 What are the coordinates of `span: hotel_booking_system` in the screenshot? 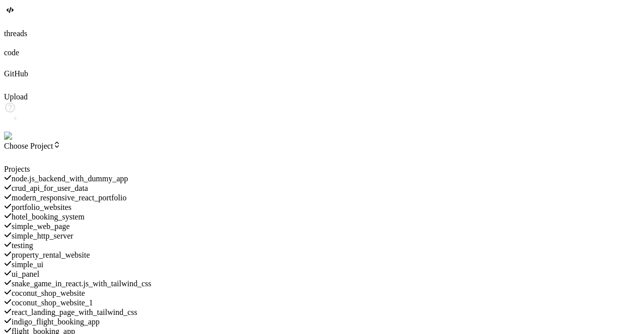 It's located at (48, 217).